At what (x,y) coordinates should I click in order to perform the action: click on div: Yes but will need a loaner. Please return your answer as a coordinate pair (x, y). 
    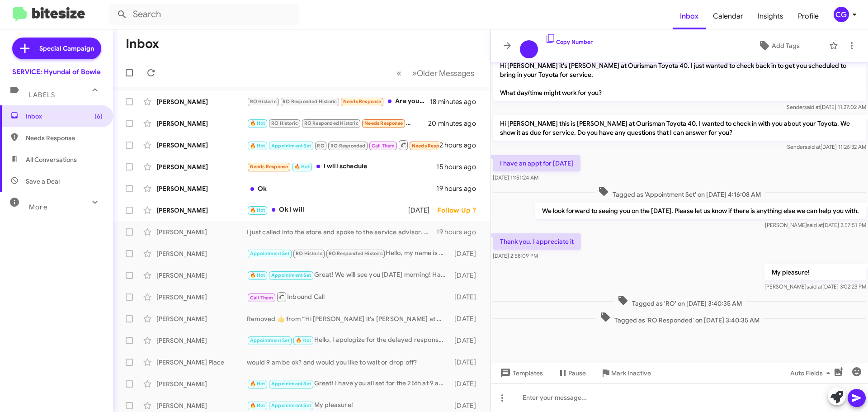
    Looking at the image, I should click on (338, 123).